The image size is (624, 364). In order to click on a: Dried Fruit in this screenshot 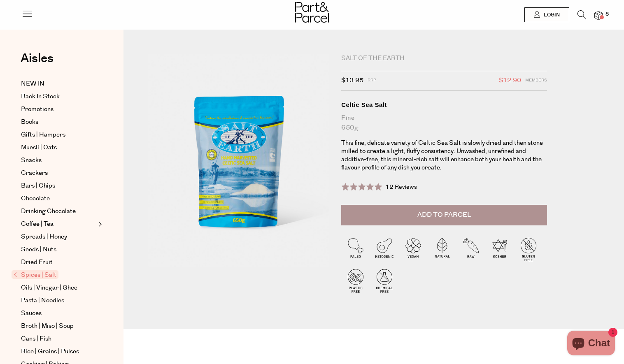, I will do `click(59, 262)`.